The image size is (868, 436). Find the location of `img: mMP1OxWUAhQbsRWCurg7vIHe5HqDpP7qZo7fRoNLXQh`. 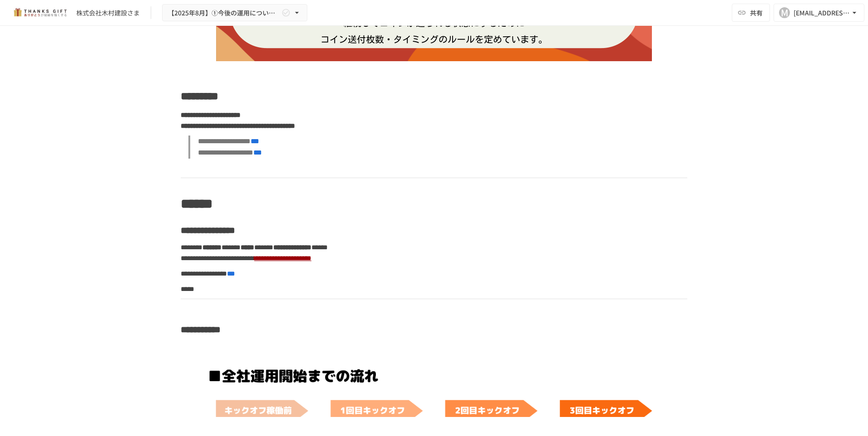

img: mMP1OxWUAhQbsRWCurg7vIHe5HqDpP7qZo7fRoNLXQh is located at coordinates (40, 12).